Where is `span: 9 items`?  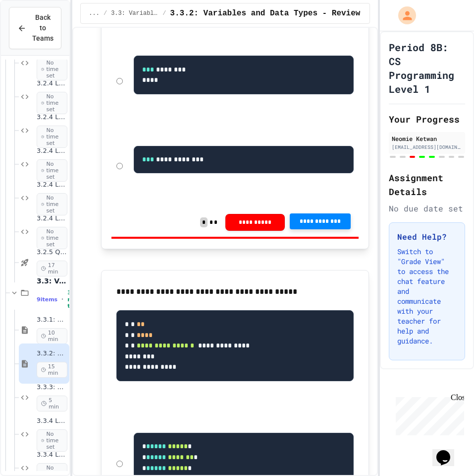
span: 9 items is located at coordinates (47, 299).